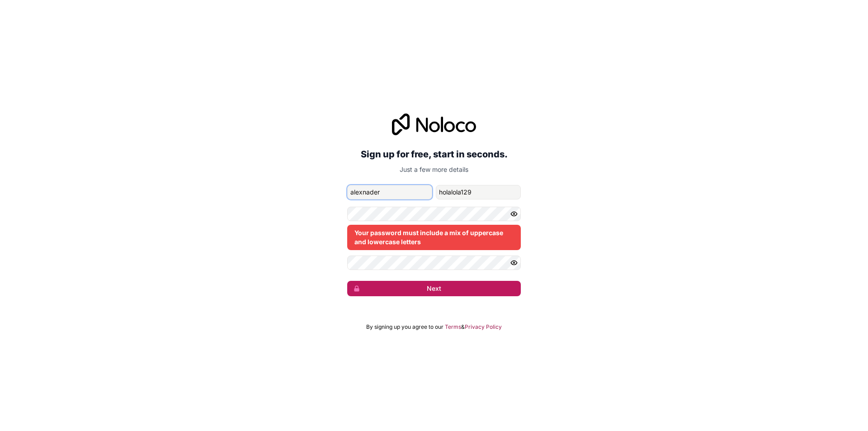  I want to click on input: given-name, so click(390, 192).